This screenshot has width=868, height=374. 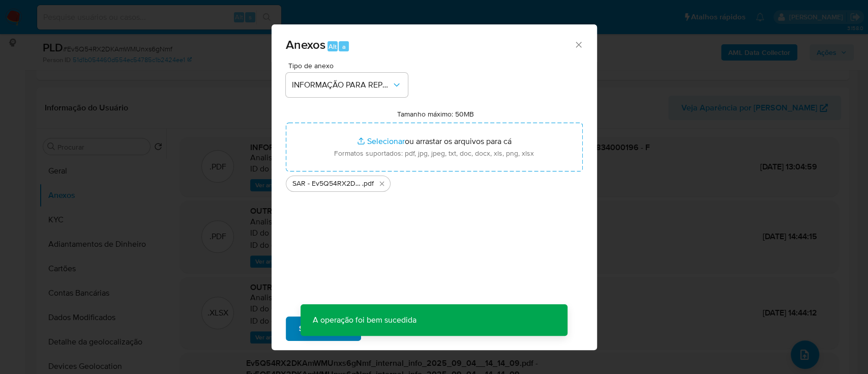 What do you see at coordinates (365, 320) in the screenshot?
I see `p: A operação foi bem sucedida` at bounding box center [365, 320].